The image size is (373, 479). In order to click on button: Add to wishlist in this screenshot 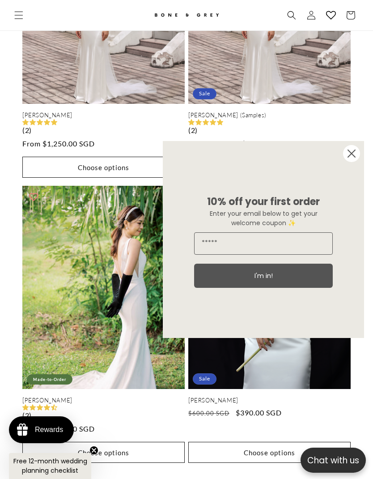, I will do `click(34, 197)`.